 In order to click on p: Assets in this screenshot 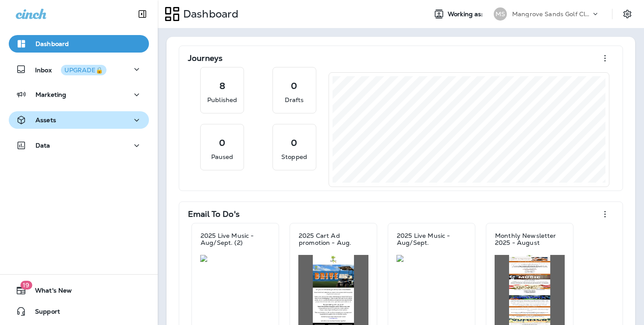, I will do `click(45, 120)`.